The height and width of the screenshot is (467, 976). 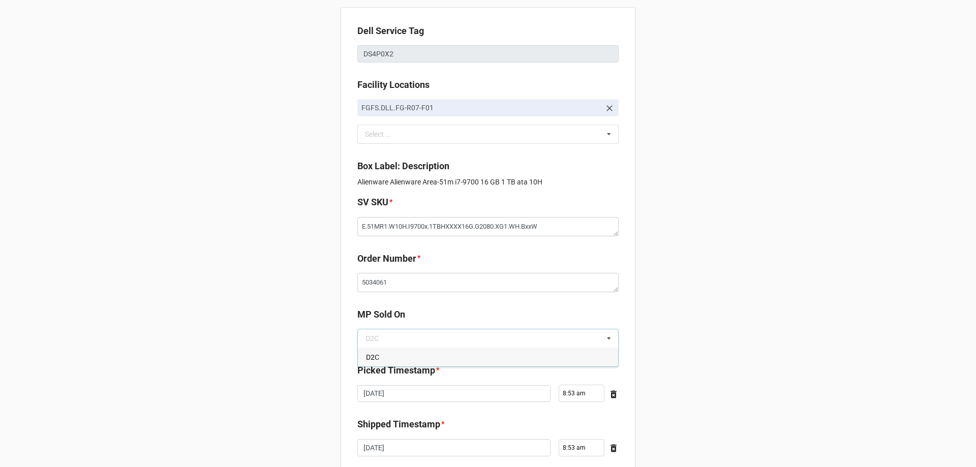 I want to click on label: Facility Locations, so click(x=393, y=85).